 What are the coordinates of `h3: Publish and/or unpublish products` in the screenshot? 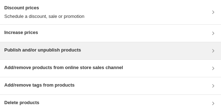 It's located at (42, 50).